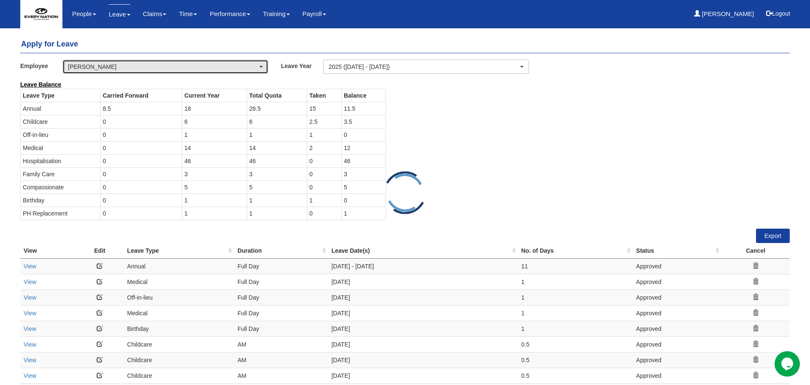  I want to click on button: Logout, so click(778, 14).